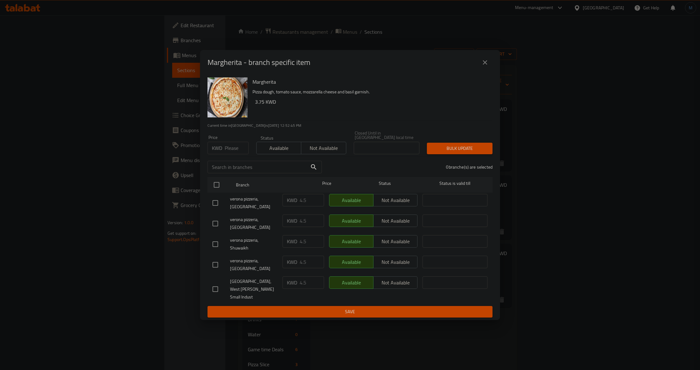  I want to click on span: Status, so click(385, 183).